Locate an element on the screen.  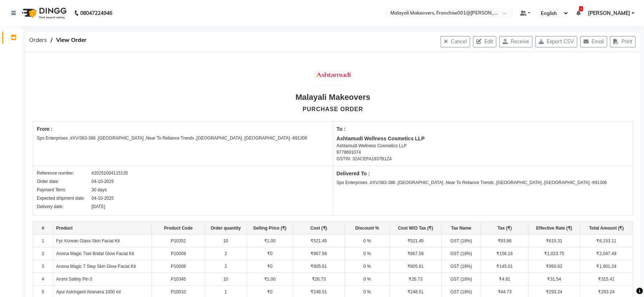
img: logo is located at coordinates (43, 13).